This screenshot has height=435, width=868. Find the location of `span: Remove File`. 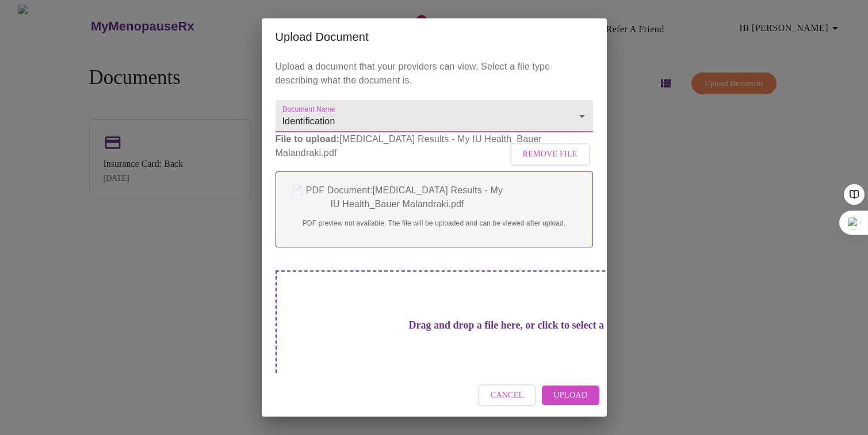

span: Remove File is located at coordinates (550, 154).